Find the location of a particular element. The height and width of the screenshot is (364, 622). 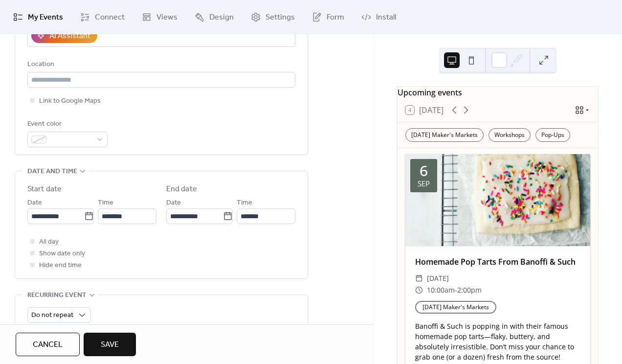

span: All day is located at coordinates (49, 242).